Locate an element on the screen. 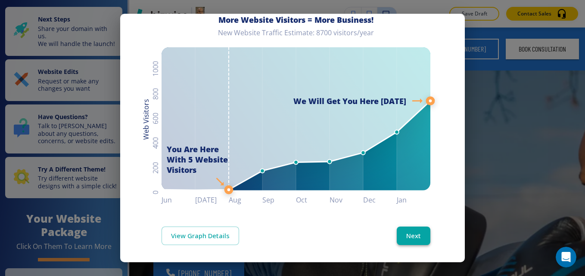  h6: Oct is located at coordinates (313, 200).